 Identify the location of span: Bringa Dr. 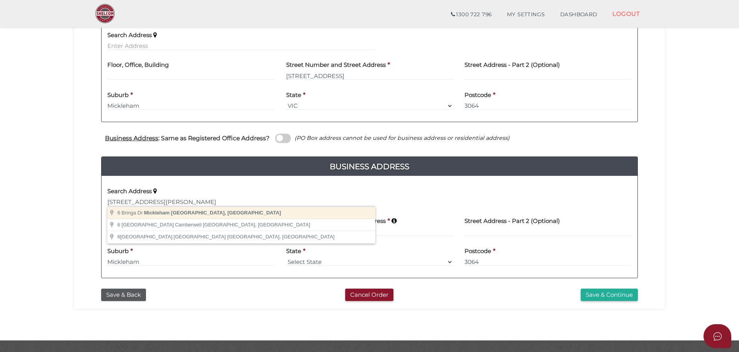
(132, 212).